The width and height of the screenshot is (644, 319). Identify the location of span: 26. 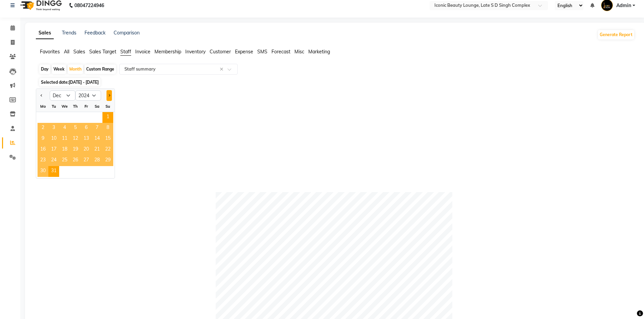
(76, 161).